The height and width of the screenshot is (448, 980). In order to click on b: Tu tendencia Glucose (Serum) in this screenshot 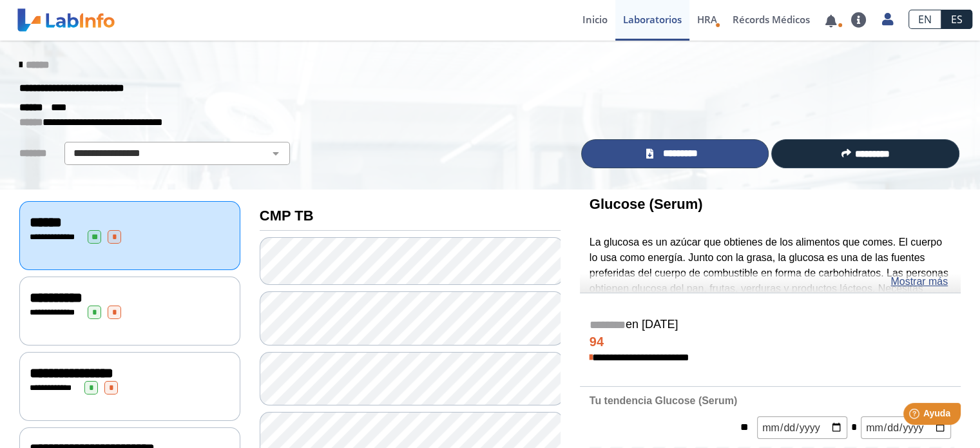, I will do `click(663, 400)`.